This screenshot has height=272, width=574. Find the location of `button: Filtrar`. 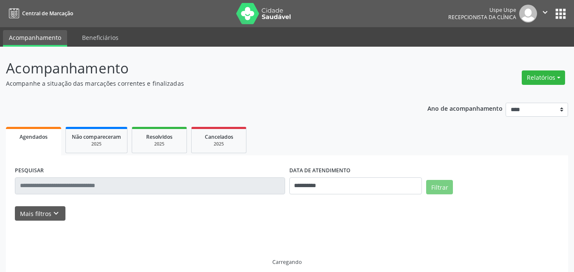

button: Filtrar is located at coordinates (439, 187).